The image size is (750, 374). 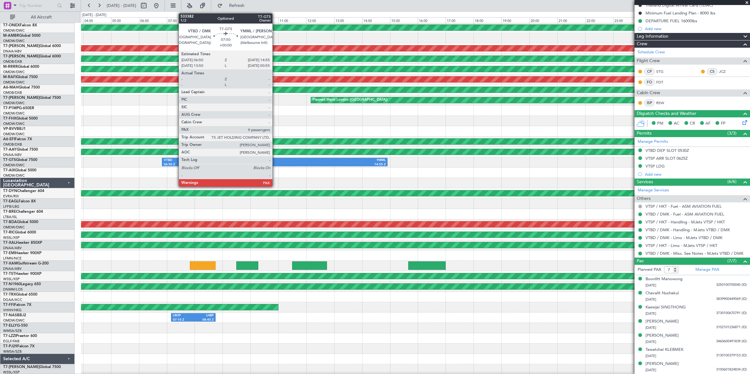 I want to click on span: T7-FFI, so click(x=8, y=305).